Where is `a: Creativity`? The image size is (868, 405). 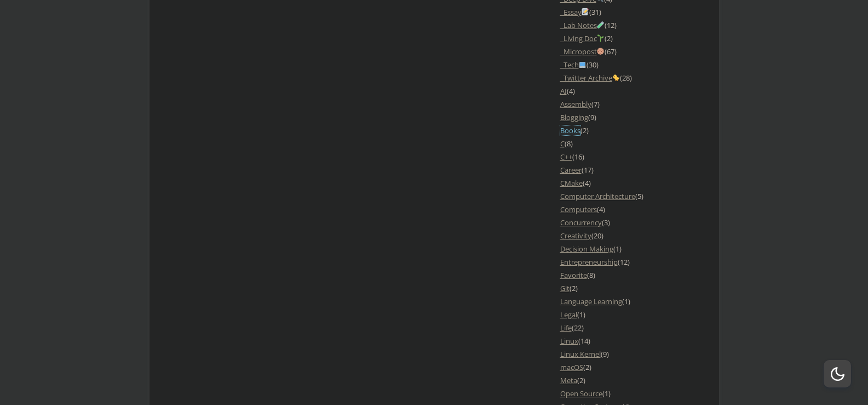
a: Creativity is located at coordinates (576, 235).